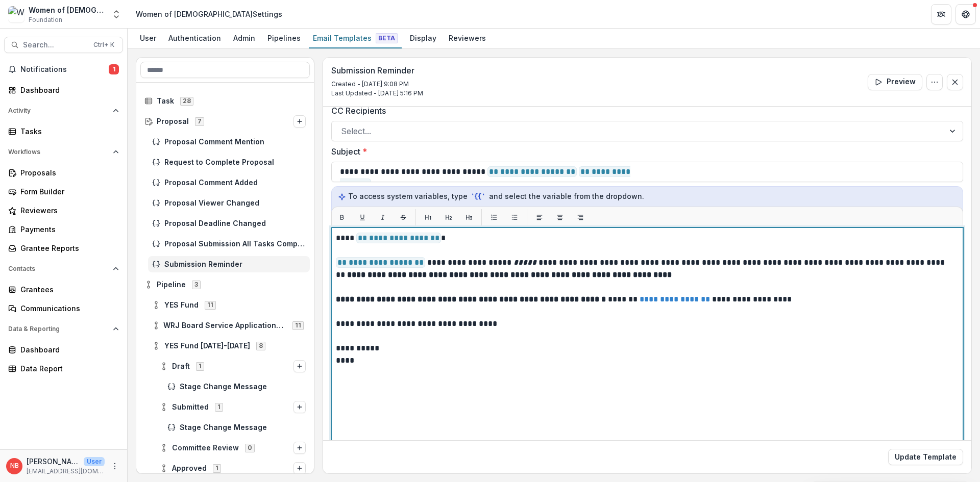  What do you see at coordinates (225, 122) in the screenshot?
I see `div: Proposal7Options` at bounding box center [225, 122].